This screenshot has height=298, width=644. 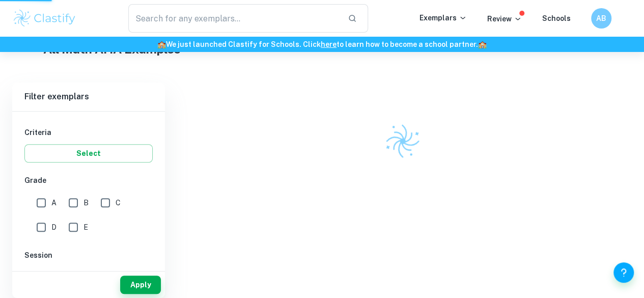 I want to click on input: Search for any exemplars..., so click(x=234, y=18).